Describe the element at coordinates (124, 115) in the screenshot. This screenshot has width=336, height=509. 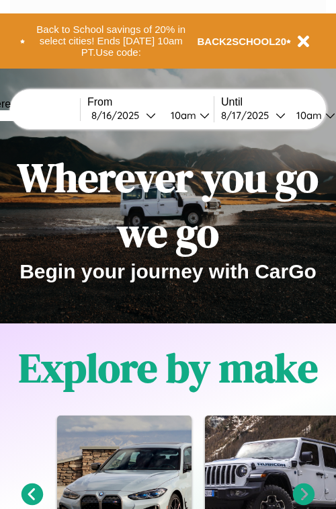
I see `button: 8/16/2025` at that location.